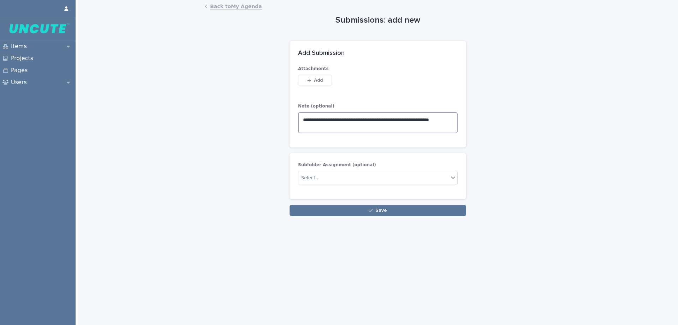 The image size is (678, 325). Describe the element at coordinates (318, 80) in the screenshot. I see `span: Add` at that location.